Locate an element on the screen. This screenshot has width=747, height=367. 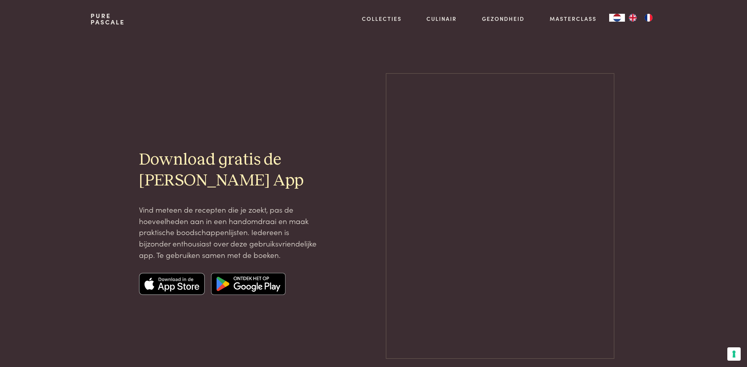
a: Collecties is located at coordinates (382, 19).